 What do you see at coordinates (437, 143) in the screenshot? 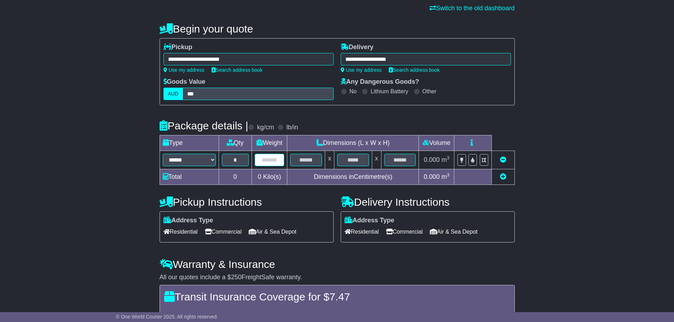
I see `td: Volume` at bounding box center [437, 143].